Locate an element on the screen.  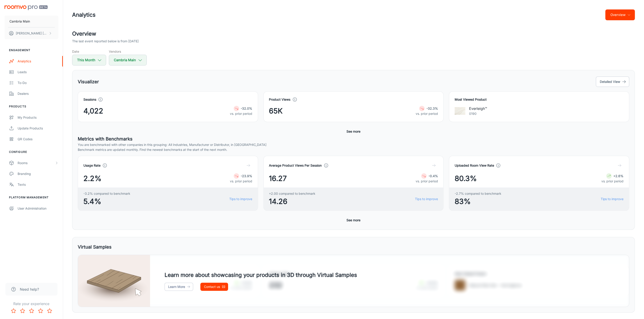
h4: Learn more about showcasing your products in 3D through Virtual Samples is located at coordinates (261, 275).